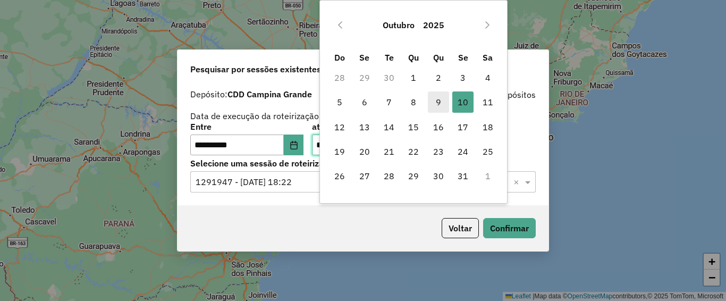 This screenshot has width=726, height=301. I want to click on td: 15, so click(414, 127).